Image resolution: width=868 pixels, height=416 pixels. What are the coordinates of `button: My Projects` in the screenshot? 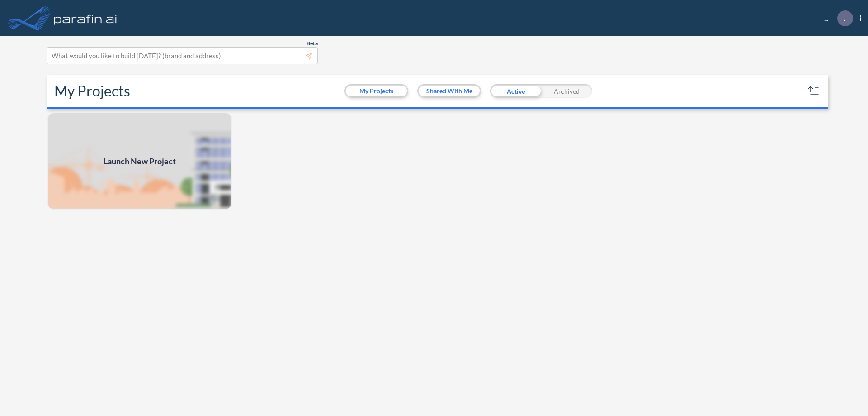 It's located at (376, 91).